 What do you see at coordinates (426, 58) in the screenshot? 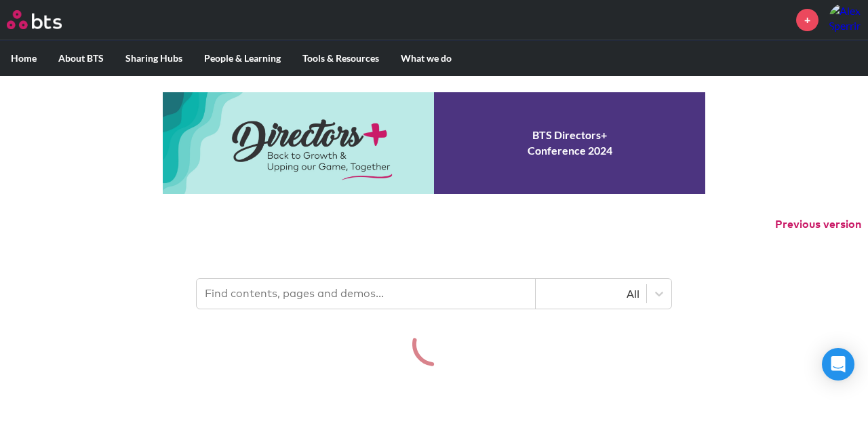
I see `label: What we do` at bounding box center [426, 58].